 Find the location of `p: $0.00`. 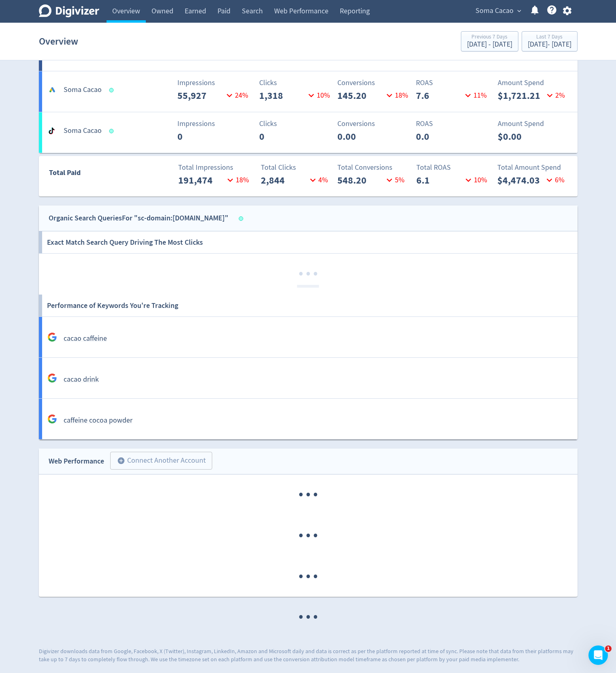

p: $0.00 is located at coordinates (521, 137).